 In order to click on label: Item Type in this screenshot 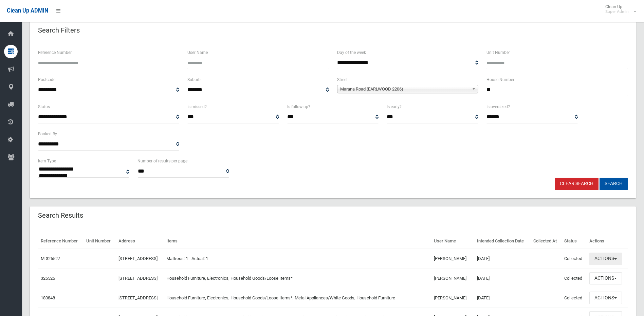, I will do `click(47, 161)`.